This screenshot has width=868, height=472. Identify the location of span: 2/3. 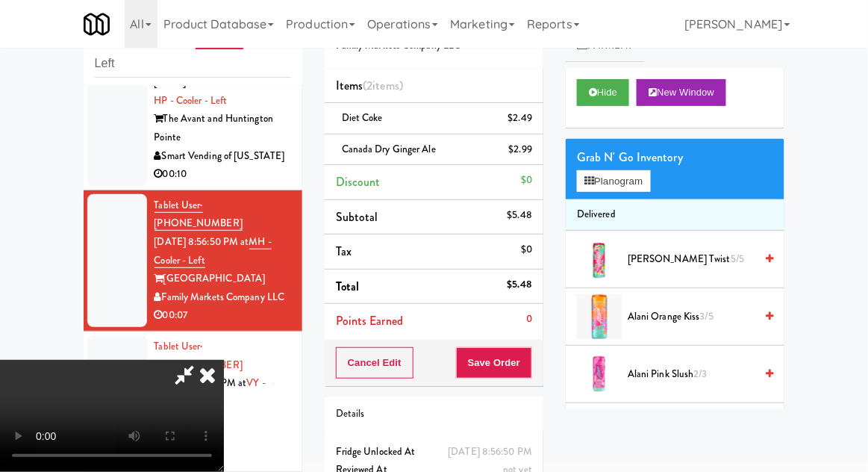
(701, 373).